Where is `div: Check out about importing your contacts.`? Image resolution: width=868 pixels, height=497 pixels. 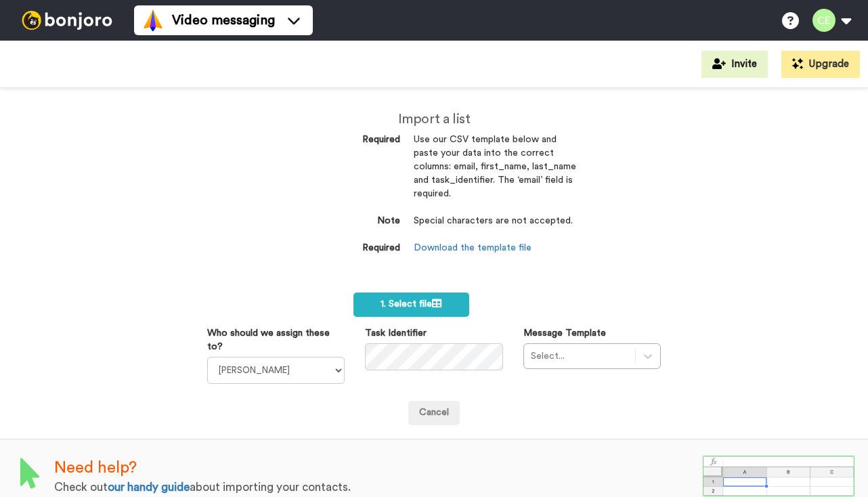 div: Check out about importing your contacts. is located at coordinates (378, 487).